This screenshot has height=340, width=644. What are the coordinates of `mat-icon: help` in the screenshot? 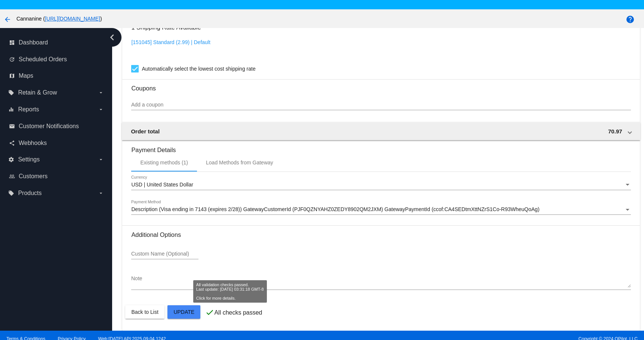 It's located at (630, 19).